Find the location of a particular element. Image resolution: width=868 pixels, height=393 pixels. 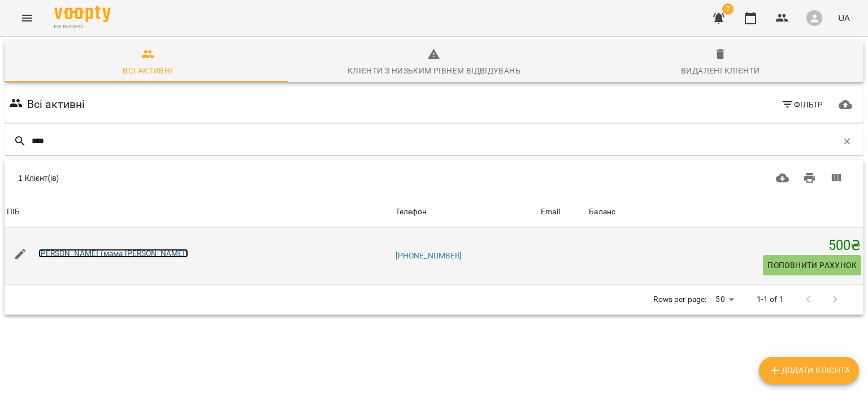

p: Rows per page: is located at coordinates (680, 300).